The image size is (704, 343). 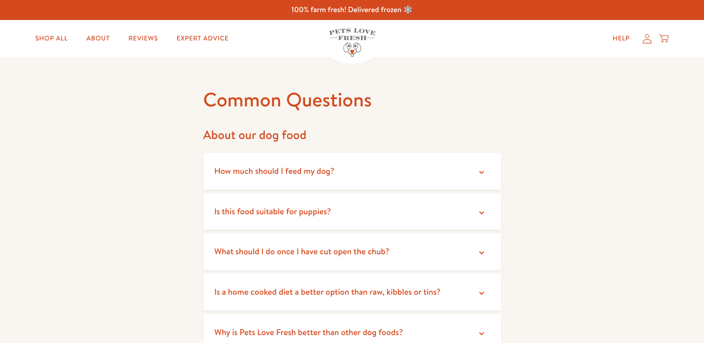 I want to click on span: What should I do once I have cut open the chub?, so click(x=302, y=251).